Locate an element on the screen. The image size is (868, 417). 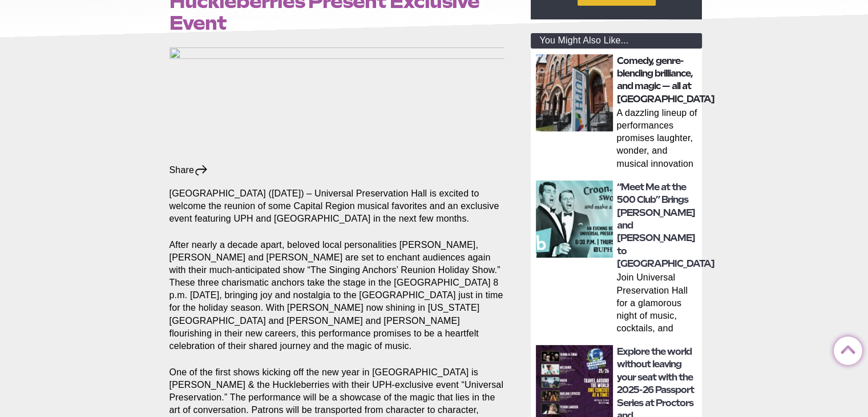
img: thumbnail: “Meet Me at the 500 Club” Brings Sinatra and Martin Vibes to Saratoga Springs is located at coordinates (574, 218).